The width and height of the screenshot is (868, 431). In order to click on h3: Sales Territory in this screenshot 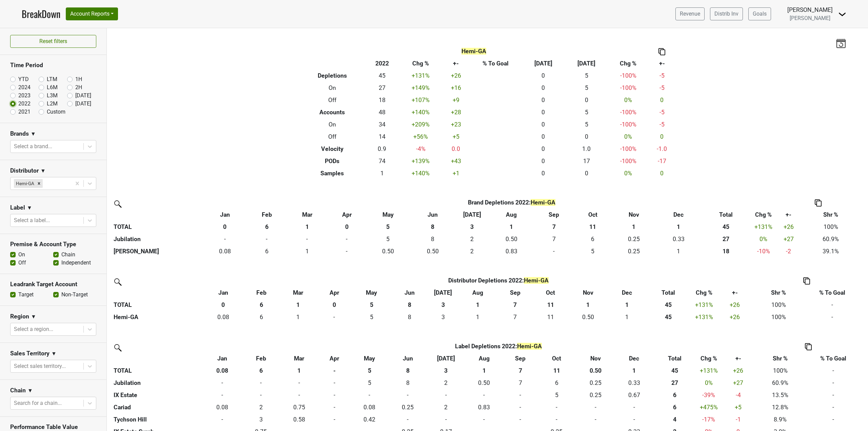, I will do `click(30, 353)`.